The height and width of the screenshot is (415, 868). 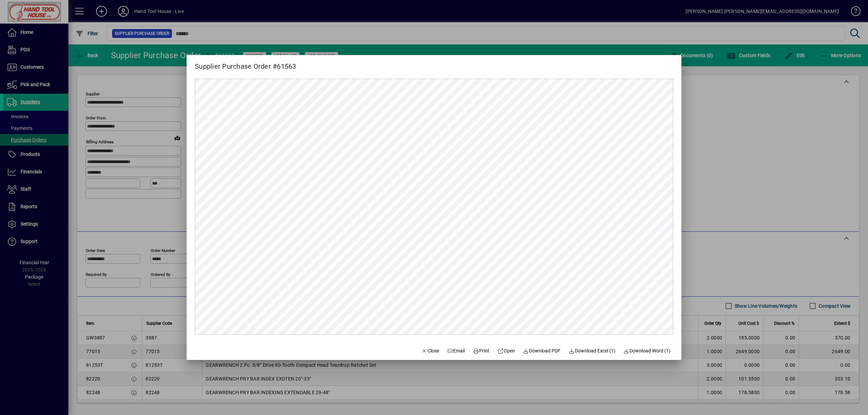 What do you see at coordinates (648, 351) in the screenshot?
I see `button: Download Word (1)` at bounding box center [648, 351].